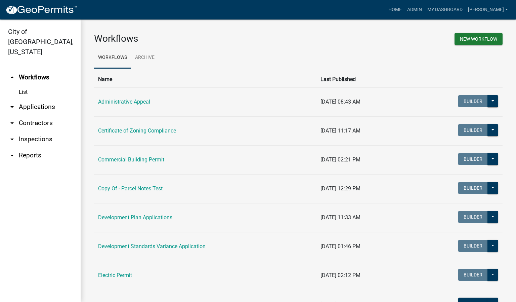 Image resolution: width=516 pixels, height=302 pixels. What do you see at coordinates (131, 159) in the screenshot?
I see `a: Commercial Building Permit` at bounding box center [131, 159].